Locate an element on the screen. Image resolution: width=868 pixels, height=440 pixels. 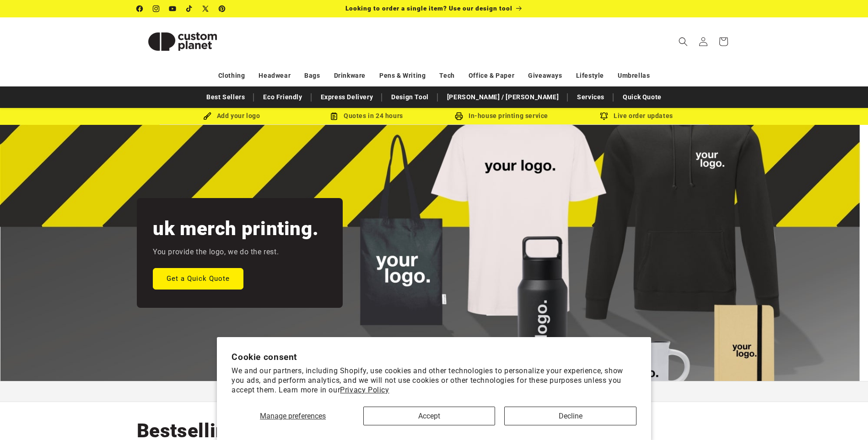
img: In-house printing is located at coordinates (459, 116).